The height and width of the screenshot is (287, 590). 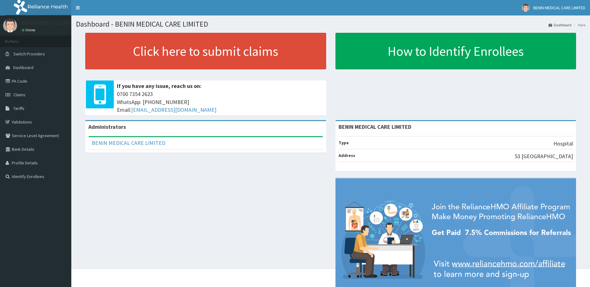 I want to click on span: Tariffs, so click(x=19, y=108).